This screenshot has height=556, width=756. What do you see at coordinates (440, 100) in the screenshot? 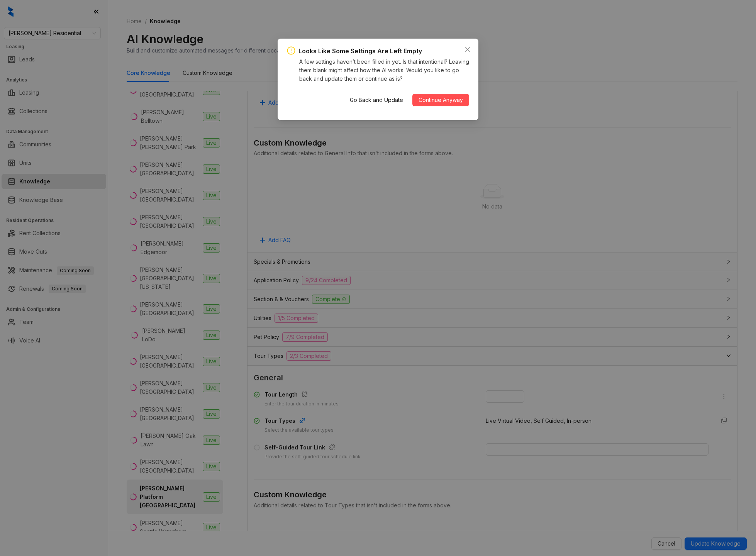
I see `span: Continue Anyway` at bounding box center [440, 100].